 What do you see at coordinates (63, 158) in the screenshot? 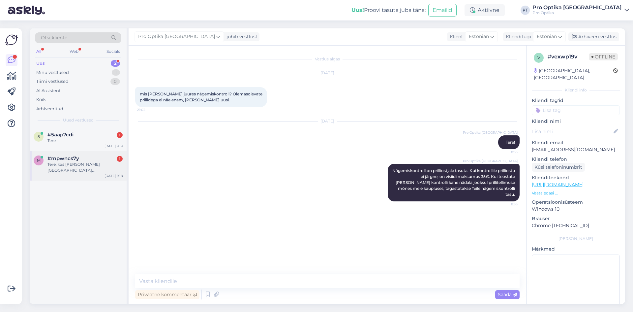
I see `span: #mpwncs7y` at bounding box center [63, 158].